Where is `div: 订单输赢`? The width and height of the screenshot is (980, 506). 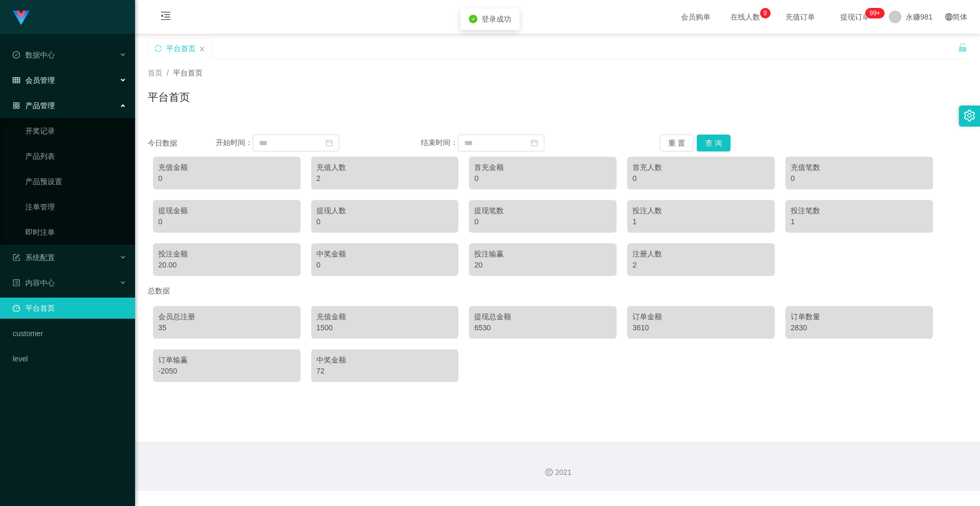 div: 订单输赢 is located at coordinates (227, 360).